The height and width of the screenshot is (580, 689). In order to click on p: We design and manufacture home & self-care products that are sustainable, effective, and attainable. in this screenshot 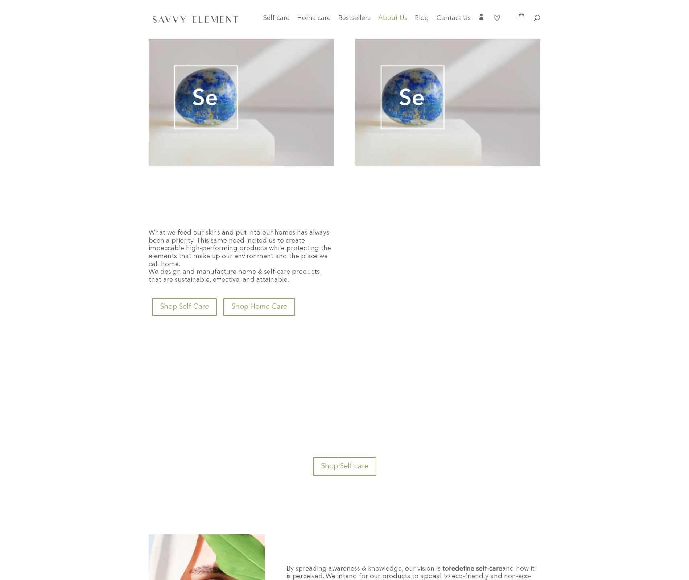, I will do `click(241, 276)`.